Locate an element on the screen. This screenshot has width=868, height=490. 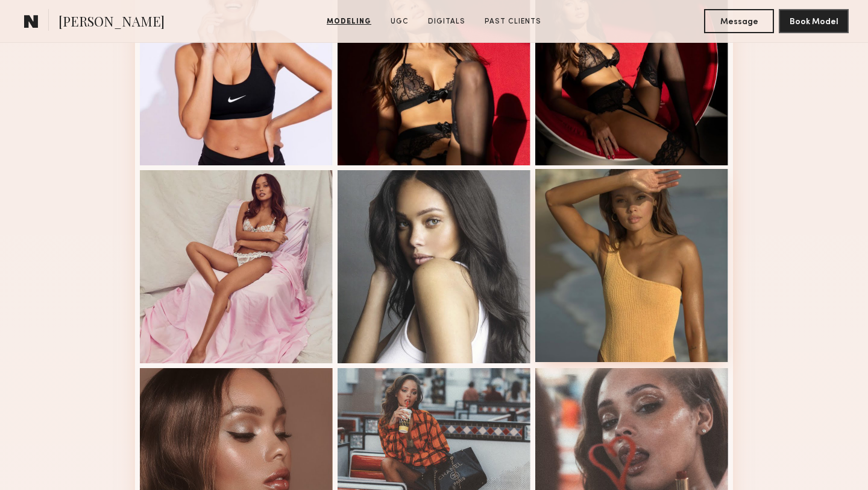
button: Message is located at coordinates (739, 21).